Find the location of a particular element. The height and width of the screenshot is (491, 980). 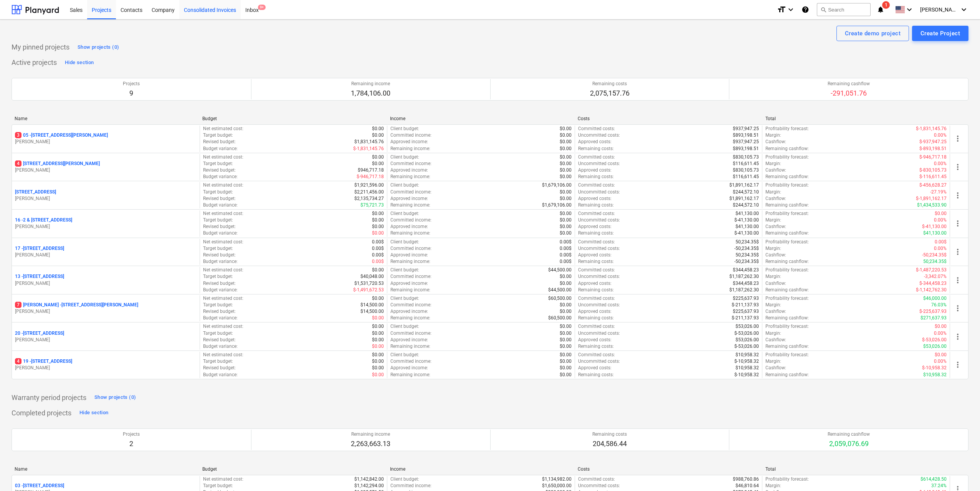

p: Client budget : is located at coordinates (405, 213).